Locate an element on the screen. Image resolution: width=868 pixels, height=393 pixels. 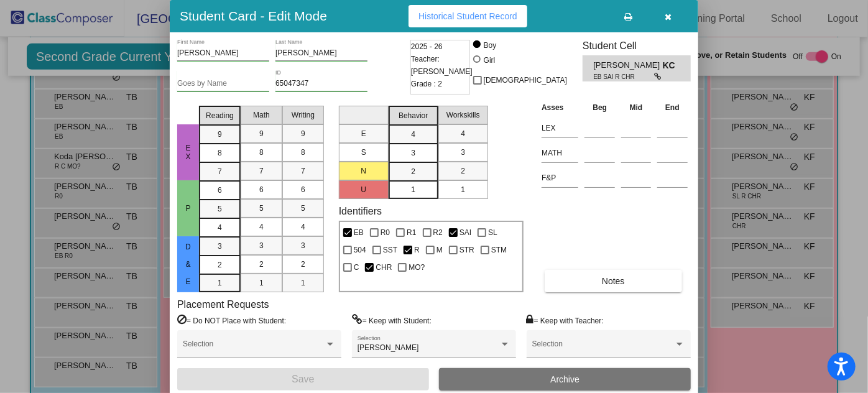
span: EB SAI R CHR is located at coordinates (624, 76).